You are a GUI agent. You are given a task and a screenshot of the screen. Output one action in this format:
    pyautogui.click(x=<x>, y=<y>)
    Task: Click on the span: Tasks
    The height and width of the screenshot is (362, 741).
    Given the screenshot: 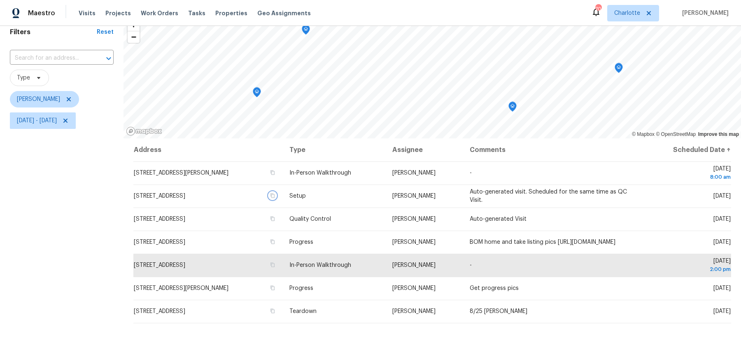 What is the action you would take?
    pyautogui.click(x=197, y=13)
    